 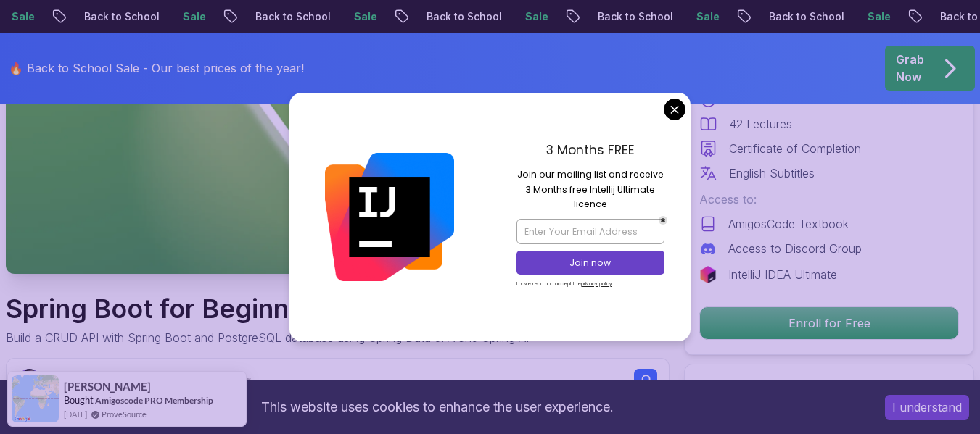 What do you see at coordinates (783, 275) in the screenshot?
I see `p: IntelliJ IDEA Ultimate` at bounding box center [783, 275].